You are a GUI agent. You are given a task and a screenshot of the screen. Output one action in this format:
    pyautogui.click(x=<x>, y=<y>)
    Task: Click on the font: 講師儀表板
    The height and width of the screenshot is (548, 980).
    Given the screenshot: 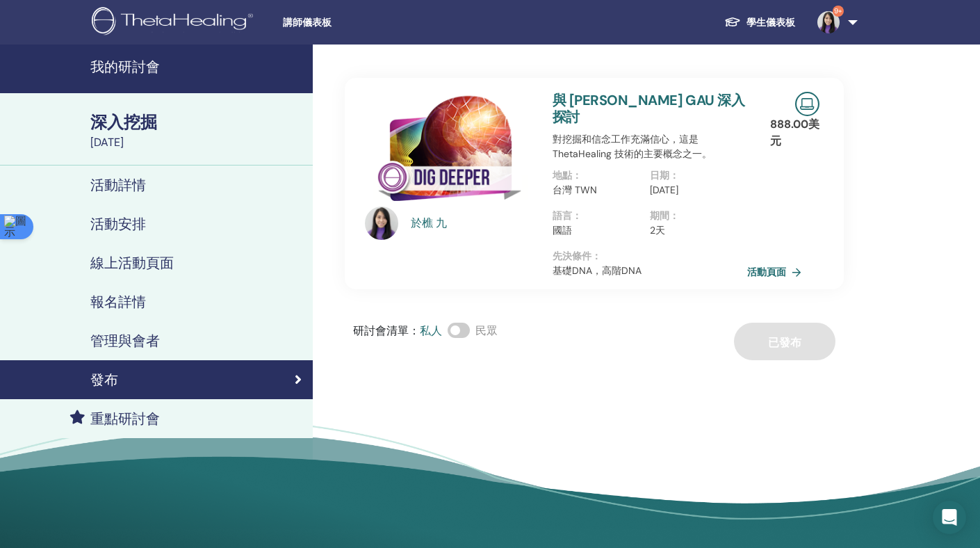 What is the action you would take?
    pyautogui.click(x=307, y=22)
    